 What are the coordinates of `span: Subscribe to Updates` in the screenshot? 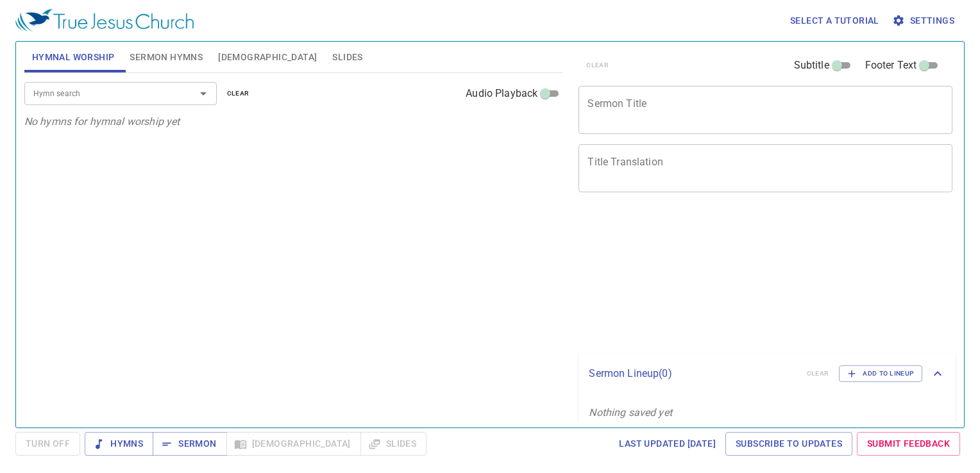 It's located at (789, 444).